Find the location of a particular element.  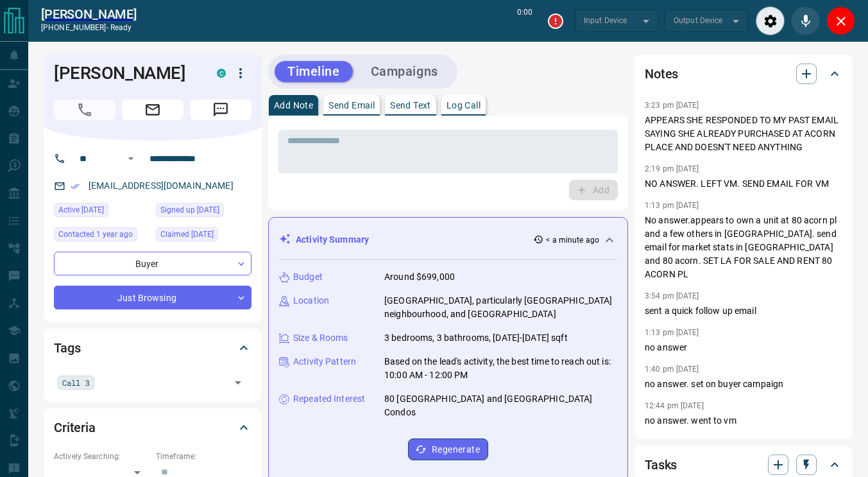

p: Budget is located at coordinates (308, 277).